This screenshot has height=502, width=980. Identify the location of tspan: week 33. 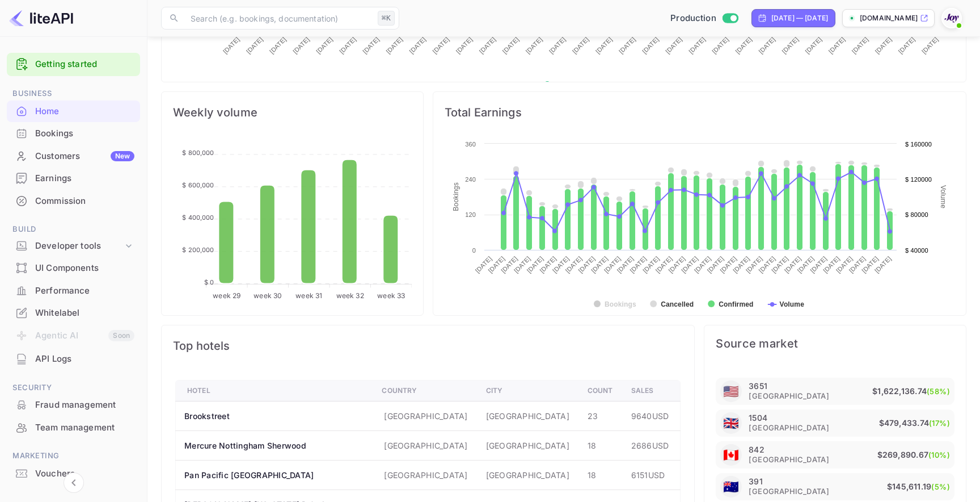
(391, 295).